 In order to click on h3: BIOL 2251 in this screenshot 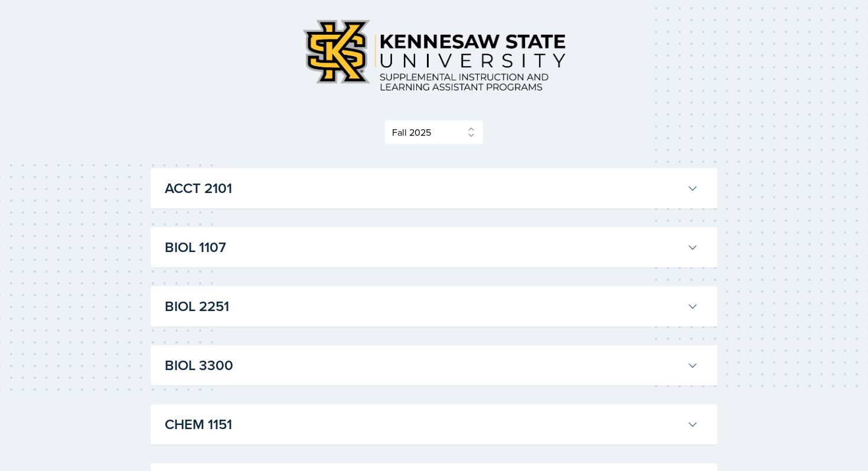, I will do `click(424, 306)`.